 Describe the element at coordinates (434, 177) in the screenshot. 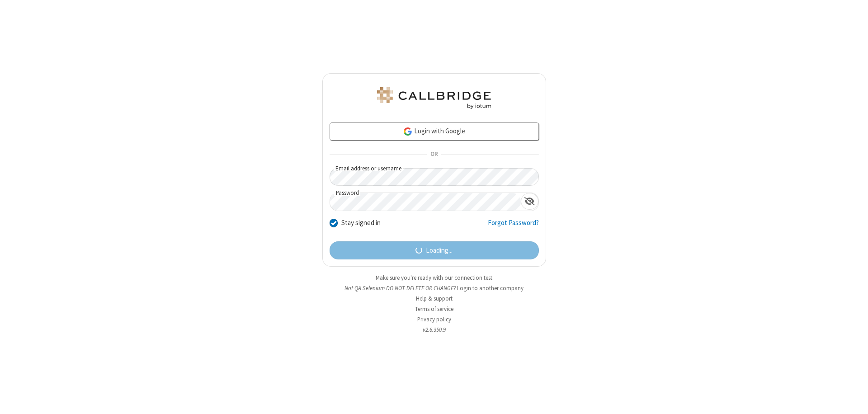

I see `input: Email address or username` at that location.